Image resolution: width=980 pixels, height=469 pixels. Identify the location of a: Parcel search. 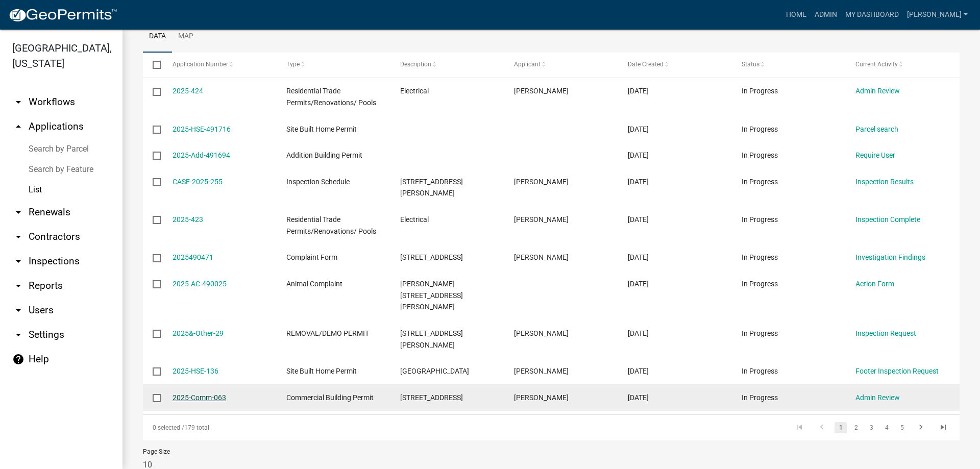
(877, 129).